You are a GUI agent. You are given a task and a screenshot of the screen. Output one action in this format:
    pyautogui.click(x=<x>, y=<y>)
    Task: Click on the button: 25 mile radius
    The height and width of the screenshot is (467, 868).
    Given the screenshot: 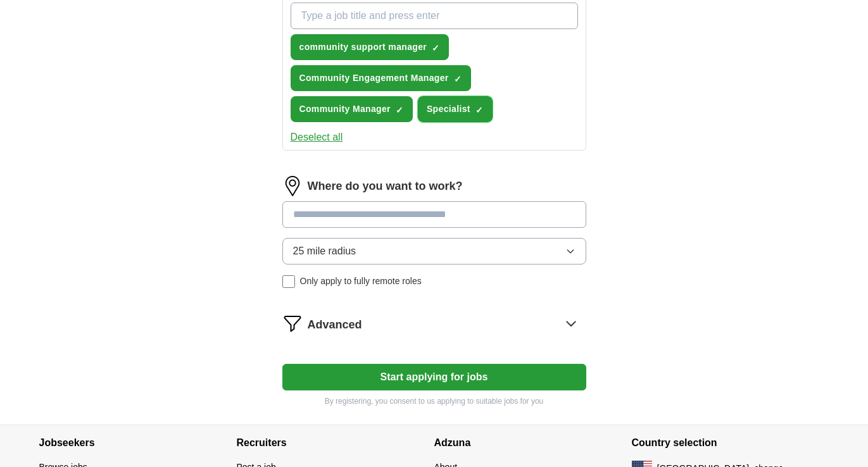 What is the action you would take?
    pyautogui.click(x=434, y=251)
    